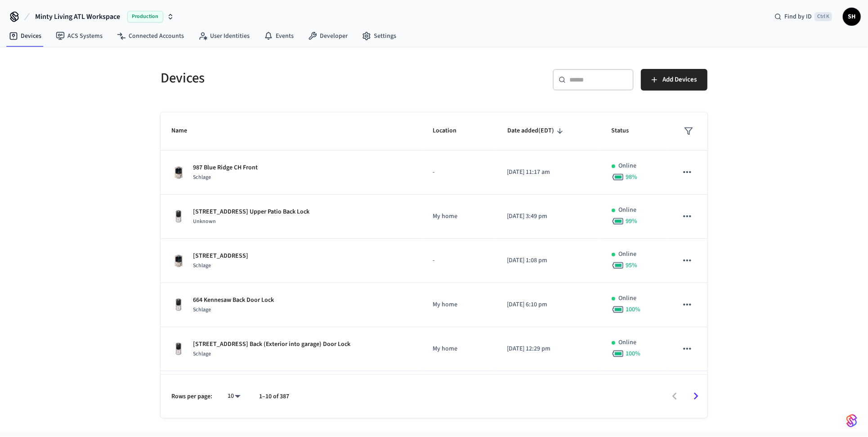  Describe the element at coordinates (279, 36) in the screenshot. I see `a: Events` at that location.